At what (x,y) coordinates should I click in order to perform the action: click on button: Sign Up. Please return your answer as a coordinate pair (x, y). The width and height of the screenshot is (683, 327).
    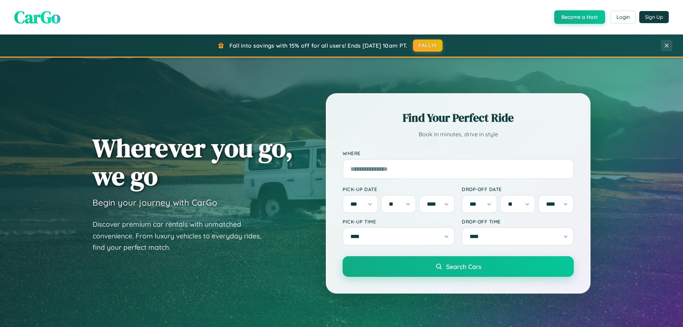
    Looking at the image, I should click on (654, 17).